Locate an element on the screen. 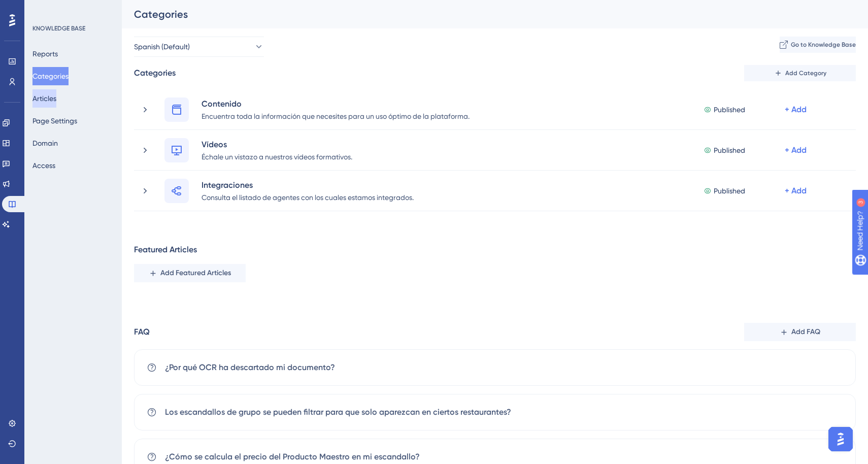  div: Consulta el listado de agentes con los cuales estamos integrados. is located at coordinates (308, 197).